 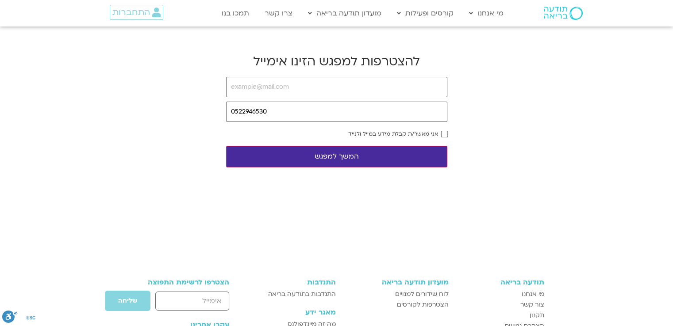 I want to click on a: תמכו בנו, so click(x=235, y=13).